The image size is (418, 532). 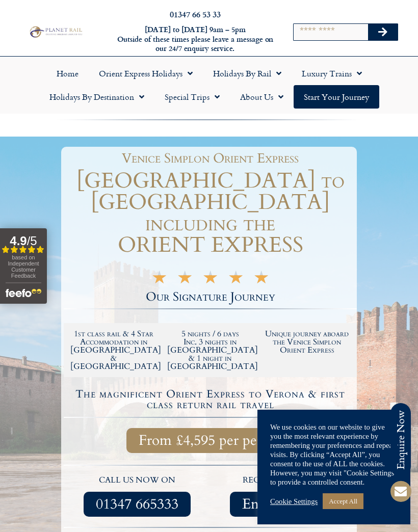 I want to click on span: Enquire Now, so click(x=284, y=504).